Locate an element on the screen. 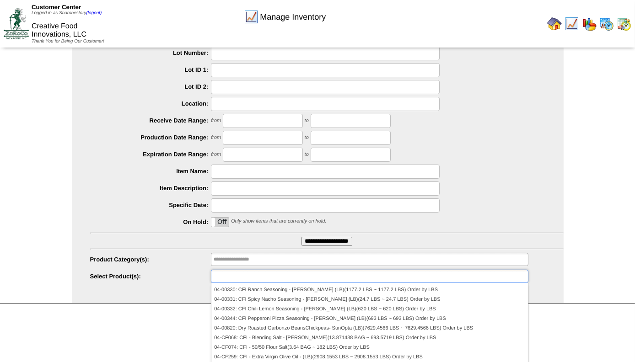 This screenshot has width=635, height=362. img: graph.gif is located at coordinates (589, 24).